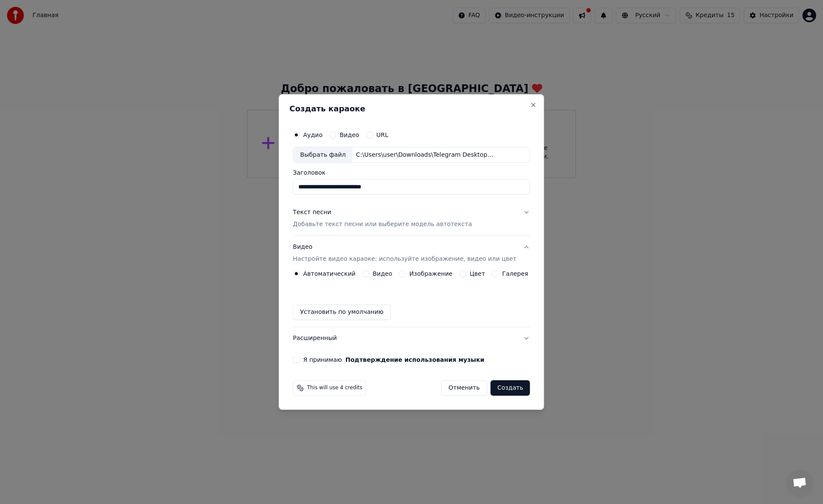 Image resolution: width=823 pixels, height=504 pixels. I want to click on h2: Создать караоке, so click(411, 109).